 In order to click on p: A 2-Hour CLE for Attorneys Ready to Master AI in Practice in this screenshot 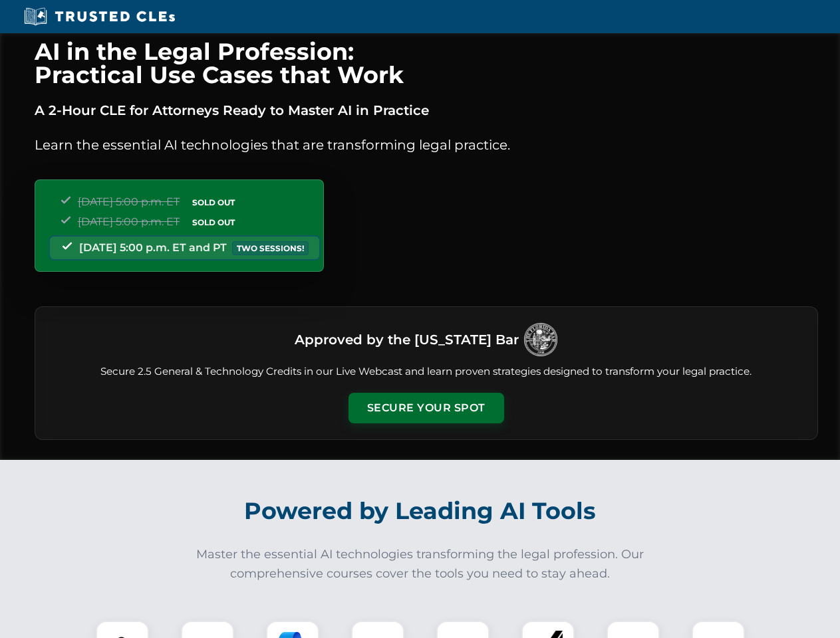, I will do `click(426, 110)`.